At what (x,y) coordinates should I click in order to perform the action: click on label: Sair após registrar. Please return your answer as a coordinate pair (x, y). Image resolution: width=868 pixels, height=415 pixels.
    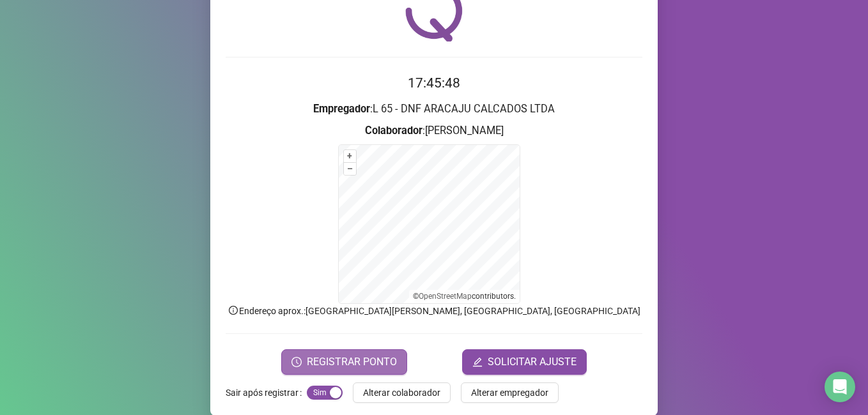
    Looking at the image, I should click on (266, 393).